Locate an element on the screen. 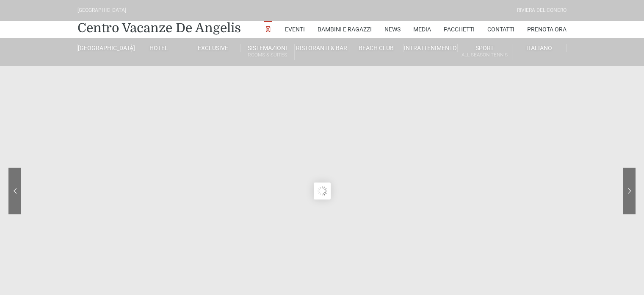 The image size is (644, 295). a: Ristoranti & Bar is located at coordinates (322, 48).